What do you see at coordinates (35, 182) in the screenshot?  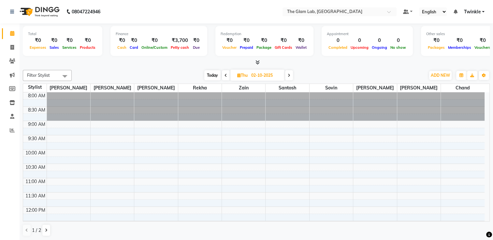 I see `div: 11:00 AM` at bounding box center [35, 182].